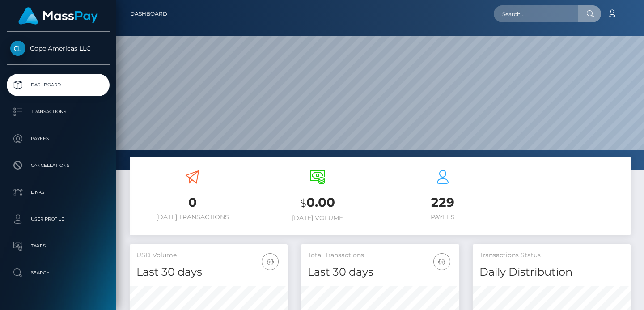 The width and height of the screenshot is (644, 310). Describe the element at coordinates (58, 192) in the screenshot. I see `a: Links` at that location.